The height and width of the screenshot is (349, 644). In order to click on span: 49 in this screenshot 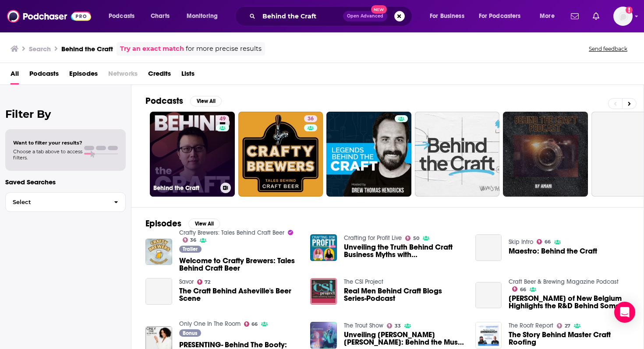, I will do `click(223, 119)`.